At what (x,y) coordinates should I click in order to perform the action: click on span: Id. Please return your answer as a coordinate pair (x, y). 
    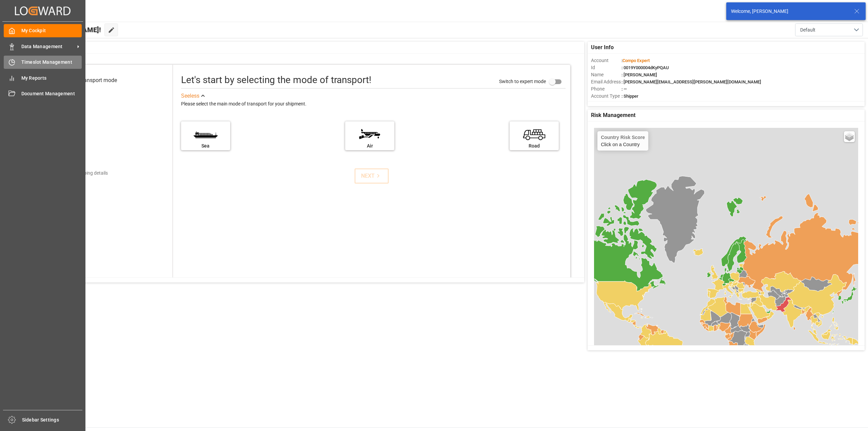
    Looking at the image, I should click on (606, 67).